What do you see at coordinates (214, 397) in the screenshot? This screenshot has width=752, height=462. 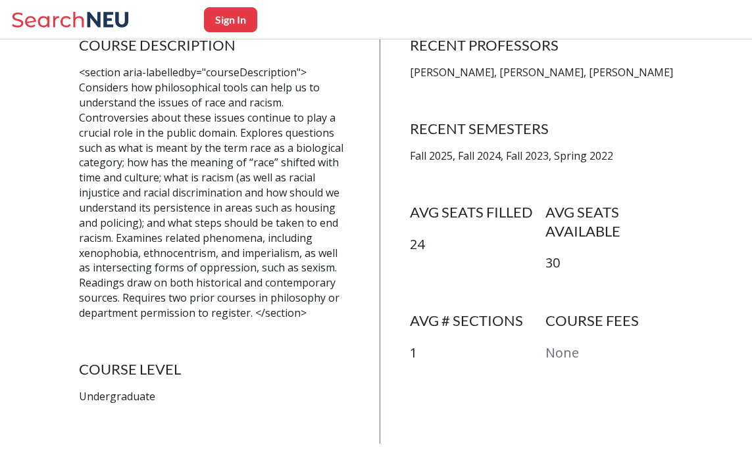 I see `p: Undergraduate` at bounding box center [214, 397].